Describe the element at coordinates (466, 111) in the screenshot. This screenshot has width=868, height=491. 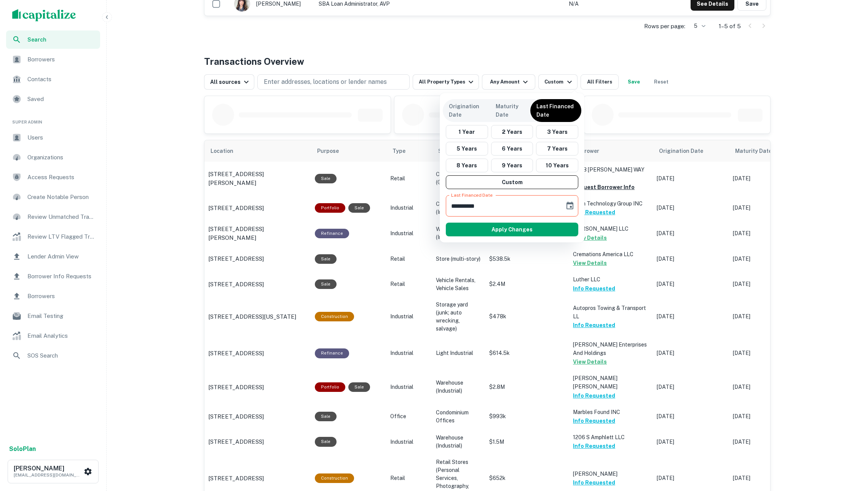
I see `p: Origination Date` at that location.